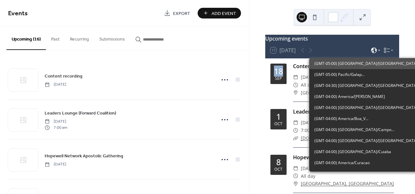 The height and width of the screenshot is (194, 415). Describe the element at coordinates (26, 38) in the screenshot. I see `button: Upcoming (16)` at that location.